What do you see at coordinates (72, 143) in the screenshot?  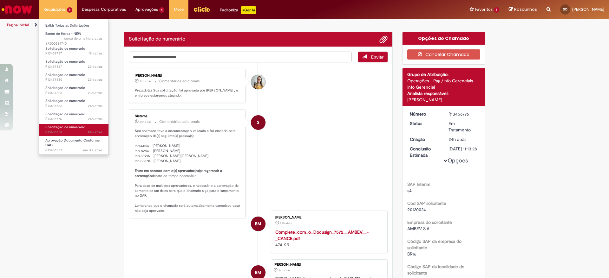 I see `span: Aprovação Documento Conforme DAG` at bounding box center [72, 143].